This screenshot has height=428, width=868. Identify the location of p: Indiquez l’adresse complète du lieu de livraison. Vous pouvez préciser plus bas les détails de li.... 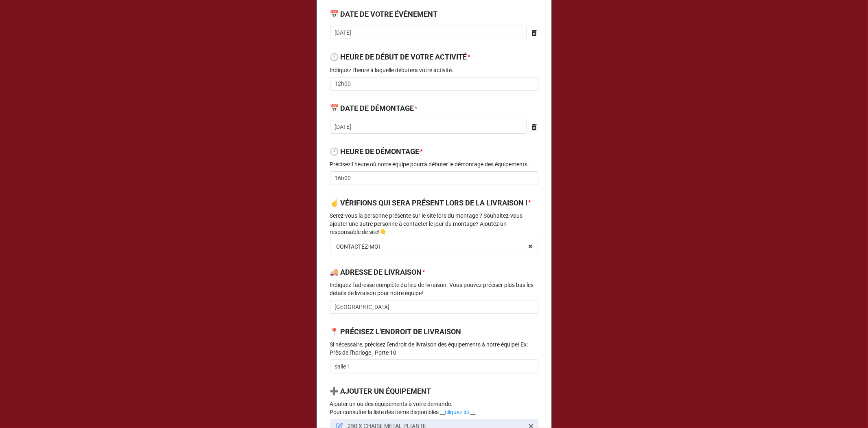
(434, 289).